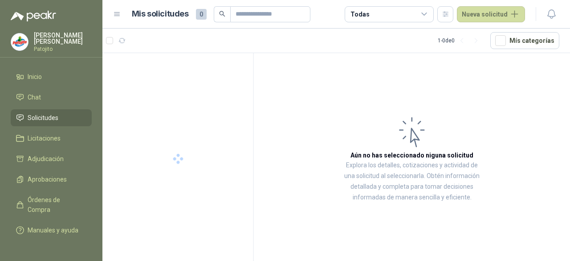 This screenshot has width=570, height=261. What do you see at coordinates (51, 159) in the screenshot?
I see `a: Adjudicación` at bounding box center [51, 159].